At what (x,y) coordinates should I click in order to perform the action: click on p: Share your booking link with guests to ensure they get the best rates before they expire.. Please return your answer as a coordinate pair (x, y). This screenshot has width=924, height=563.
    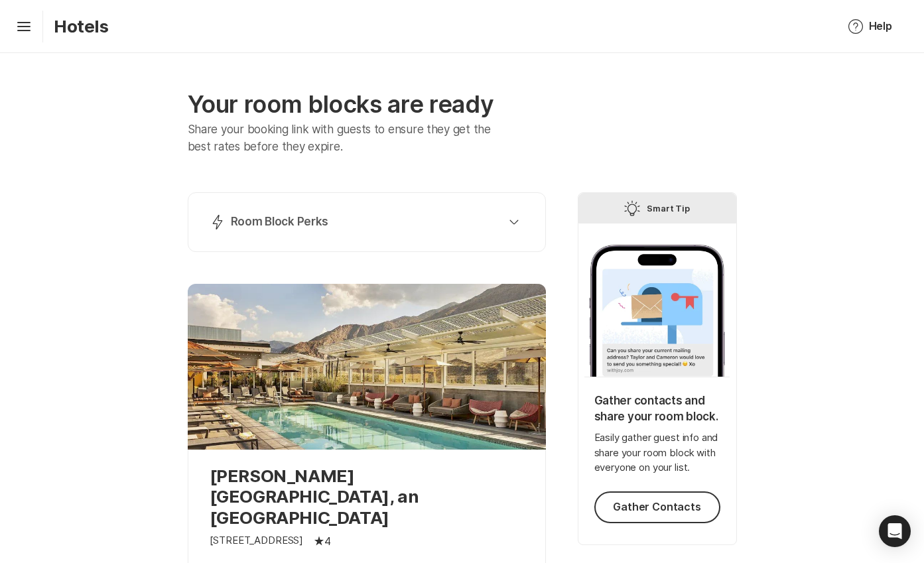
    Looking at the image, I should click on (349, 138).